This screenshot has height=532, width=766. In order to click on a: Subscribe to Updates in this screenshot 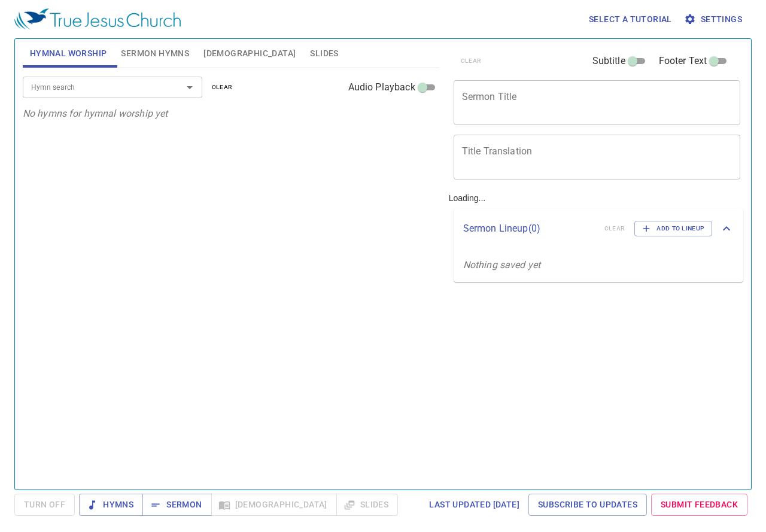, I will do `click(587, 504)`.